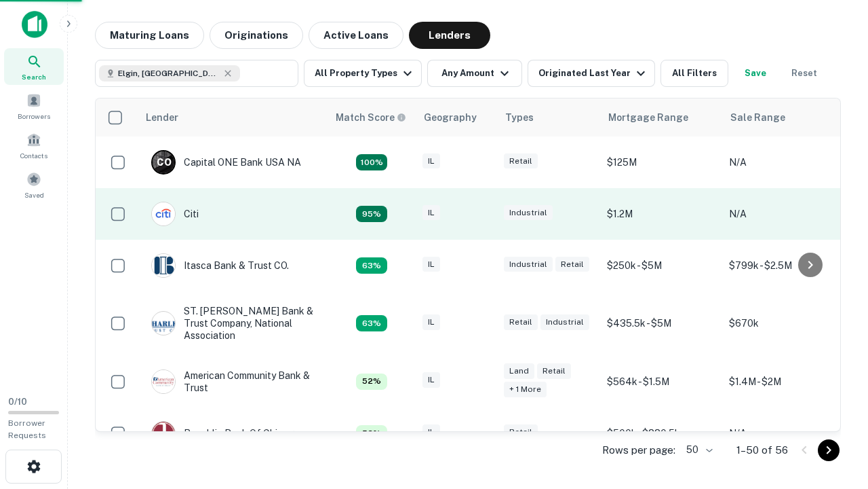 The image size is (868, 489). I want to click on button: Reset, so click(804, 73).